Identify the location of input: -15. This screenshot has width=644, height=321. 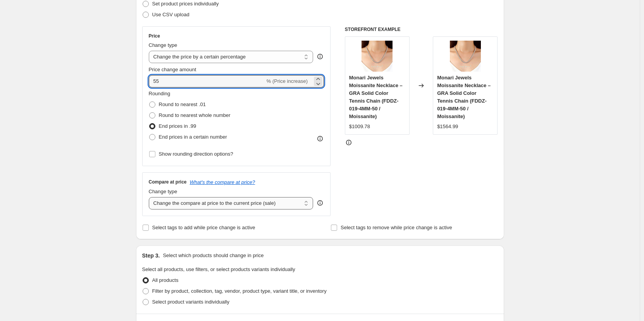
(207, 81).